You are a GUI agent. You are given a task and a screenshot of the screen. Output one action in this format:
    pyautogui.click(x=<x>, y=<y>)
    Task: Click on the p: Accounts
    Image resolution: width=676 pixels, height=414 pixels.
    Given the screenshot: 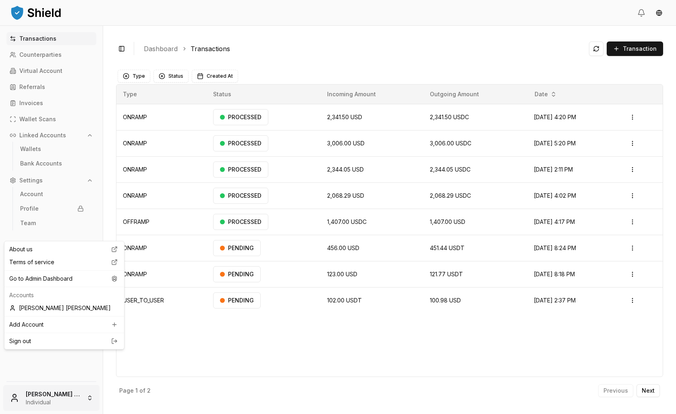 What is the action you would take?
    pyautogui.click(x=64, y=295)
    